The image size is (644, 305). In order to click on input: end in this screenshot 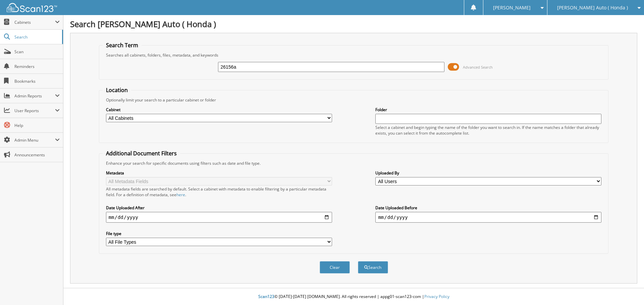, I will do `click(488, 218)`.